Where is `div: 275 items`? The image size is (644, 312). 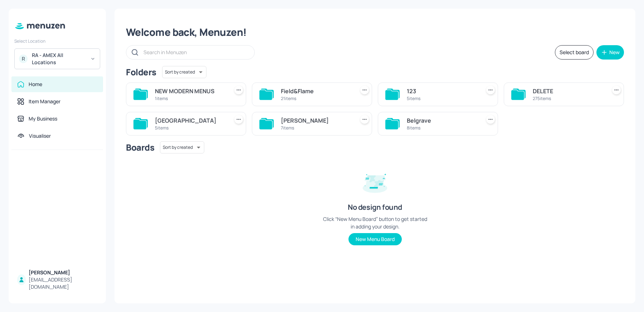
div: 275 items is located at coordinates (569, 98).